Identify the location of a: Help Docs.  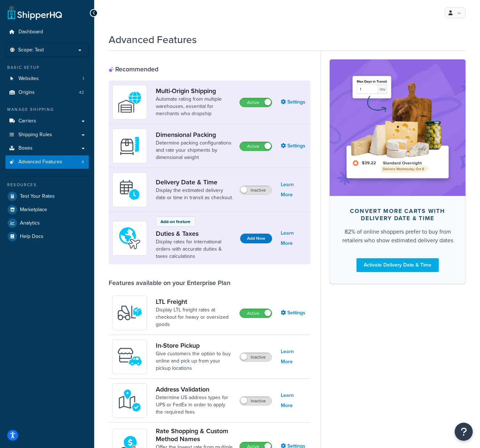
(47, 237).